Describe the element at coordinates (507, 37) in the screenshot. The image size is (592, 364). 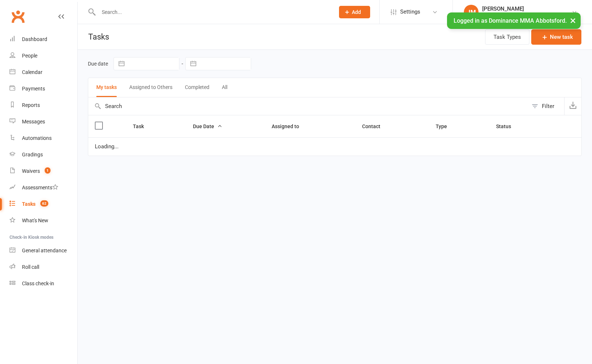
I see `button: Task Types` at that location.